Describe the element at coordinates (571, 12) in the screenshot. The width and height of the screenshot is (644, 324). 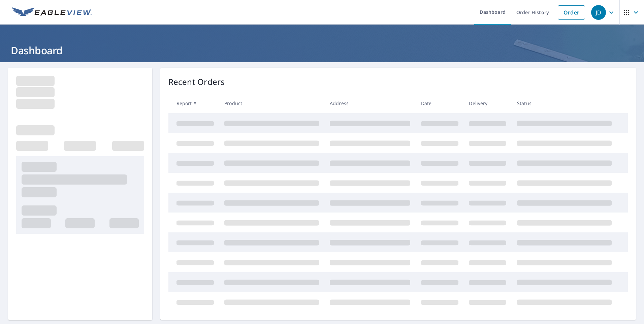
I see `a: Order` at that location.